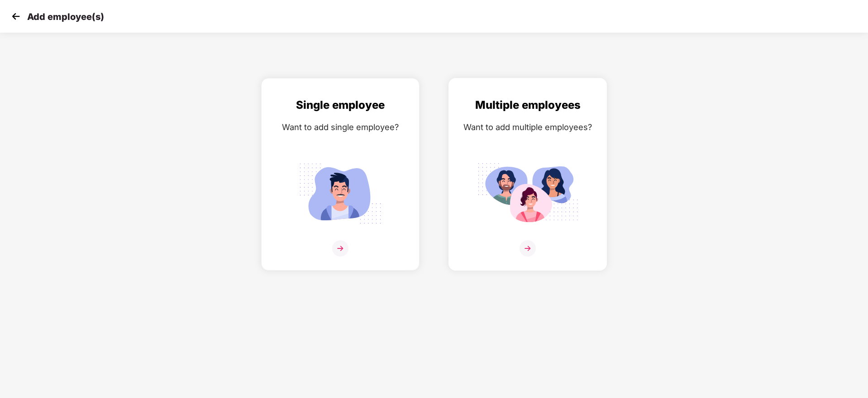 The width and height of the screenshot is (868, 398). What do you see at coordinates (340, 105) in the screenshot?
I see `div: Single employee` at bounding box center [340, 105].